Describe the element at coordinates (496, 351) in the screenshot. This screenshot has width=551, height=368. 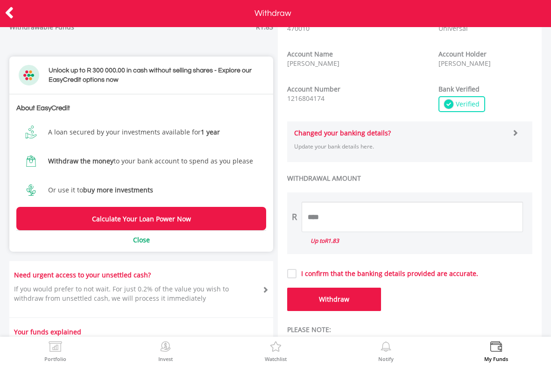
I see `a: My Funds` at that location.